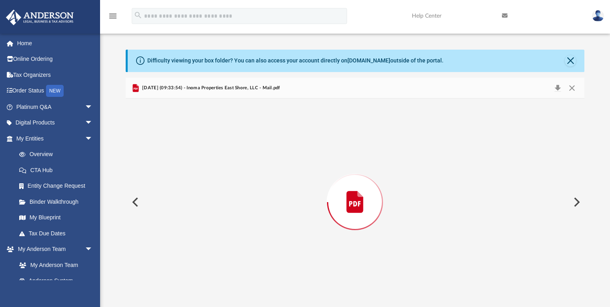 The image size is (610, 307). Describe the element at coordinates (55, 91) in the screenshot. I see `div: NEW` at that location.